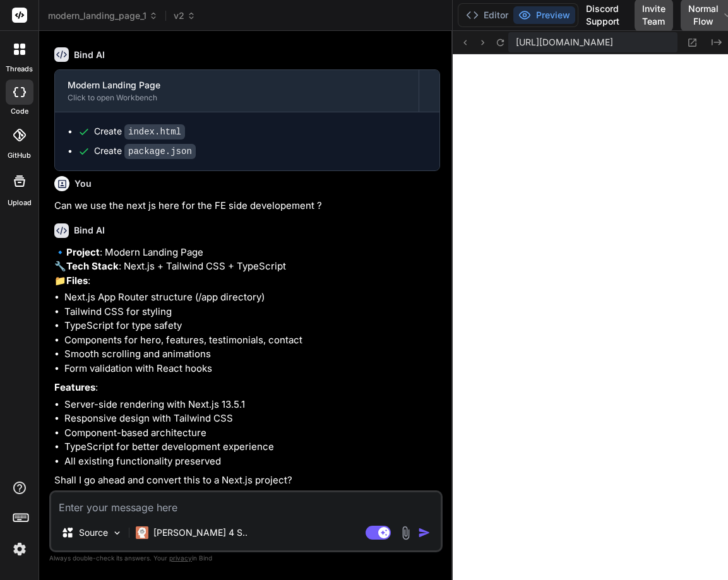 The height and width of the screenshot is (580, 728). Describe the element at coordinates (19, 111) in the screenshot. I see `label: code` at that location.